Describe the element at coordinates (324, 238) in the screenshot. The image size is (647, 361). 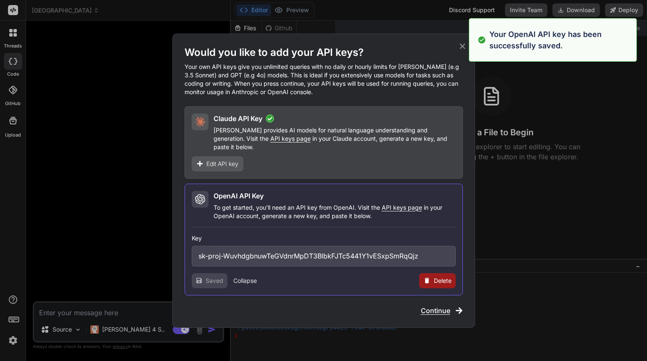
I see `h3: Key` at that location.